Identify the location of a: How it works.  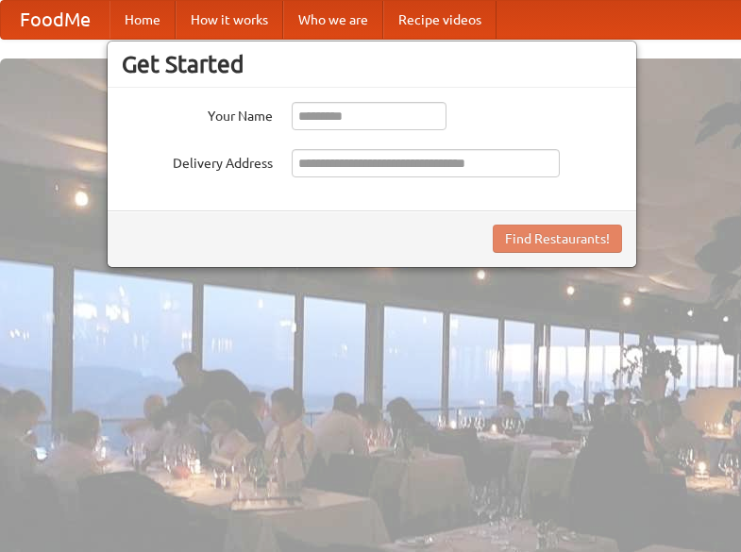
(229, 20).